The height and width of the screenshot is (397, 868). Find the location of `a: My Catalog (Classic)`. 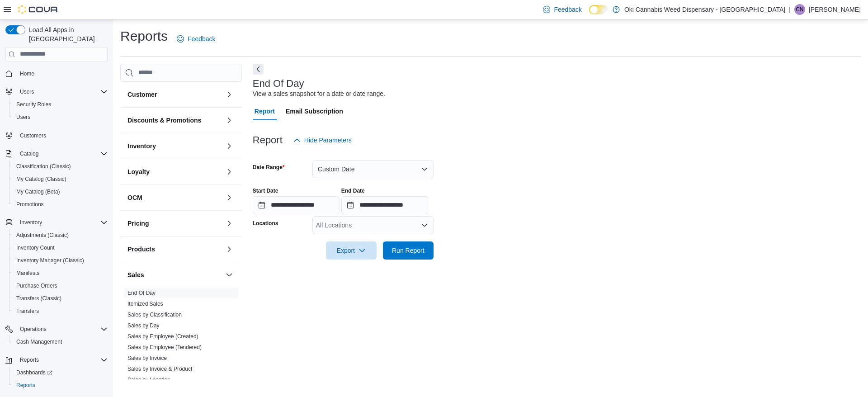

a: My Catalog (Classic) is located at coordinates (41, 179).